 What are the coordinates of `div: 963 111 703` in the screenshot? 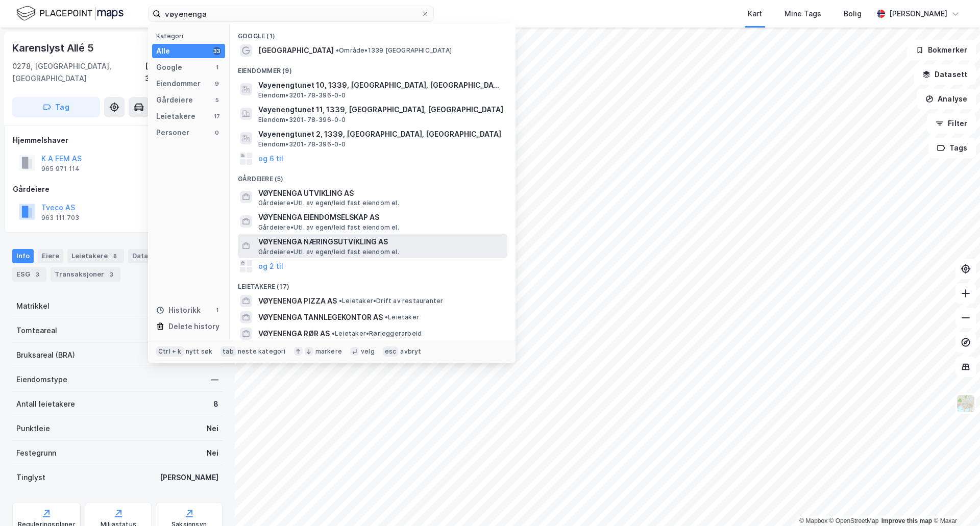 It's located at (61, 218).